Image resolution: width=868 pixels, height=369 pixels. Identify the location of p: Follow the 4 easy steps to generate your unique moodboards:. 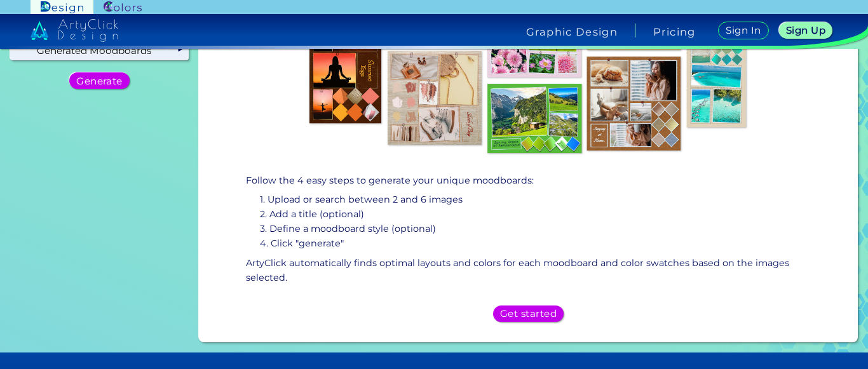
(528, 180).